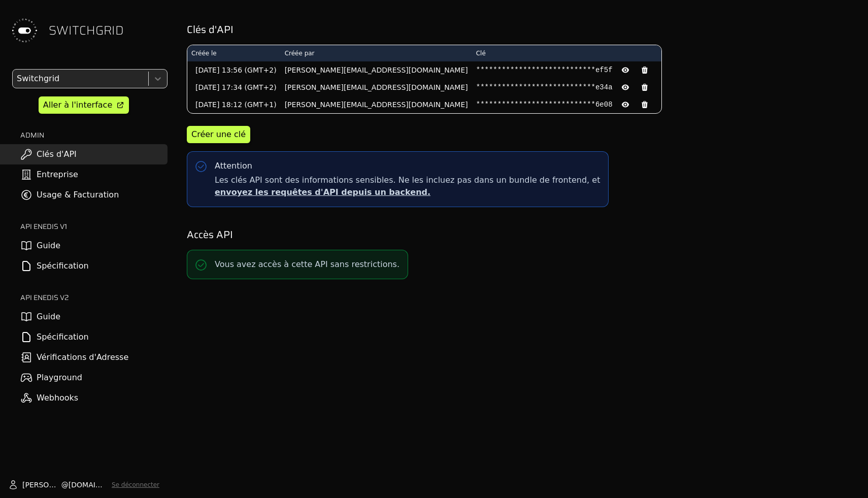 The height and width of the screenshot is (498, 868). I want to click on p: Vous avez accès à cette API sans restrictions., so click(307, 265).